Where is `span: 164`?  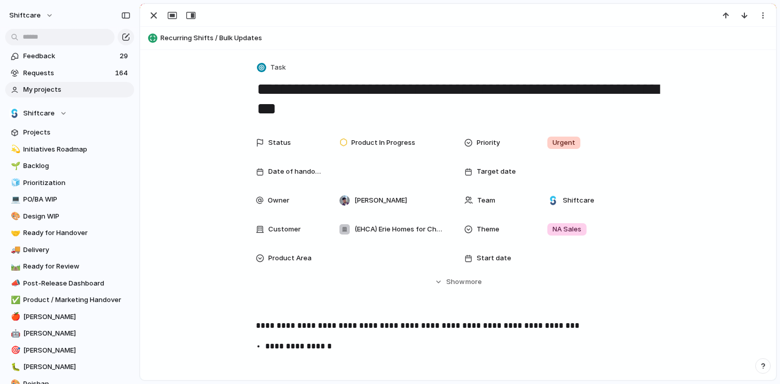 span: 164 is located at coordinates (122, 73).